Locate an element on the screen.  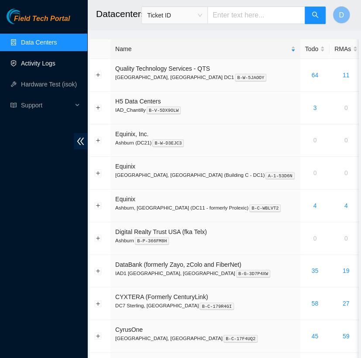
img: Akamai Technologies is located at coordinates (25, 16).